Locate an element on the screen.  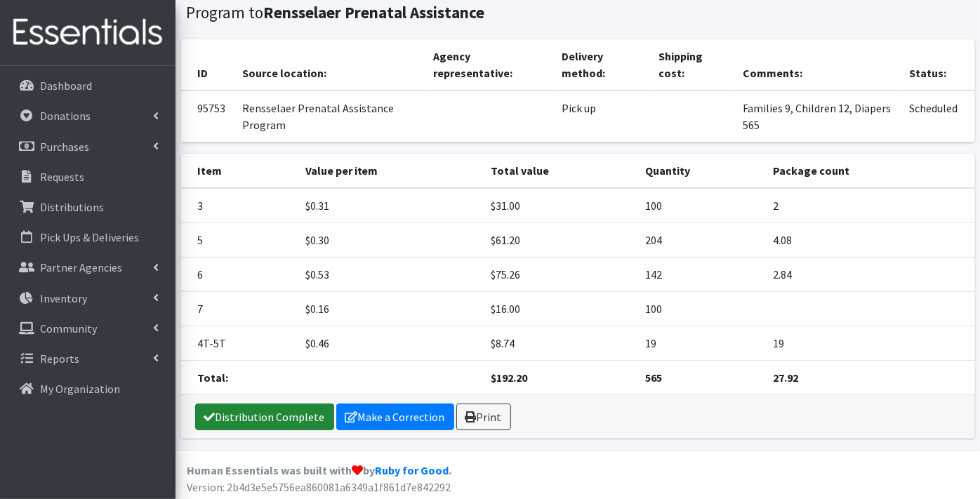
td: $0.16 is located at coordinates (390, 308).